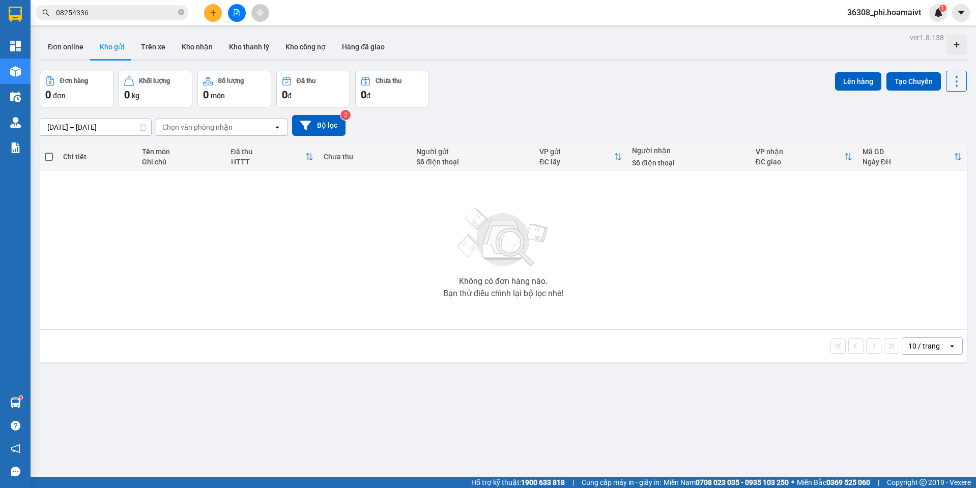 Image resolution: width=976 pixels, height=488 pixels. Describe the element at coordinates (234, 89) in the screenshot. I see `button: Số lượng0món` at that location.